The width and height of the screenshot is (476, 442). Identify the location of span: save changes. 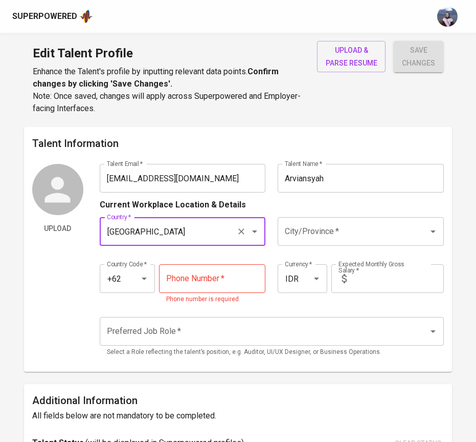
(419, 56).